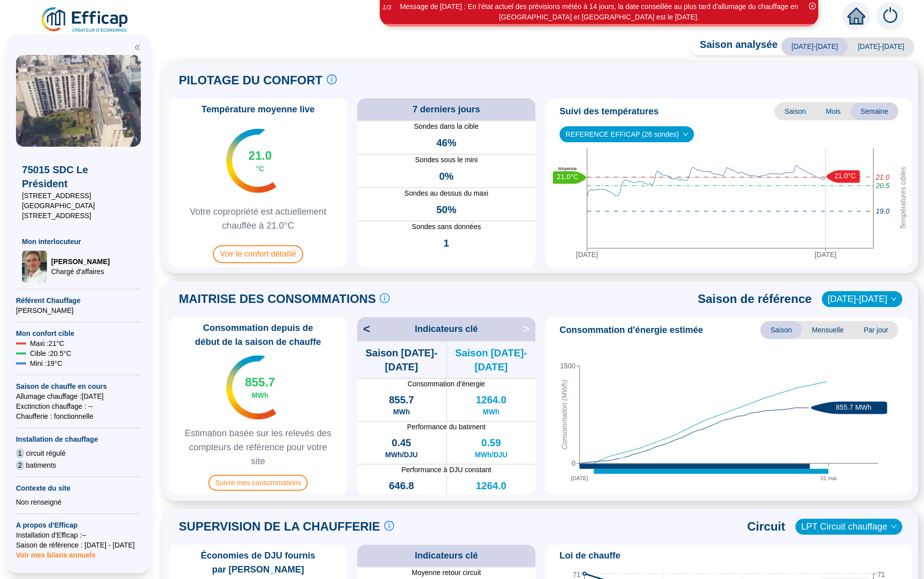 The width and height of the screenshot is (924, 579). What do you see at coordinates (903, 198) in the screenshot?
I see `tspan: Températures cibles` at bounding box center [903, 198].